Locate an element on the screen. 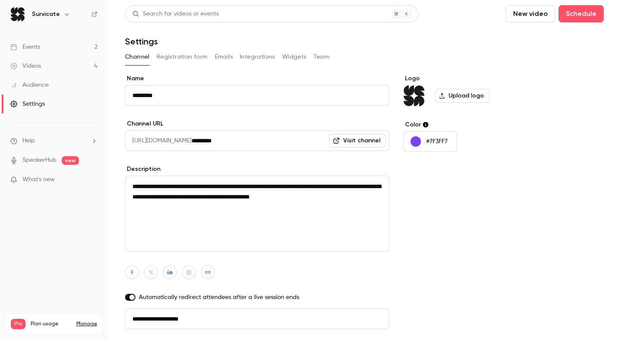 The image size is (621, 340). label: Automatically redirect attendees after a live session ends is located at coordinates (257, 297).